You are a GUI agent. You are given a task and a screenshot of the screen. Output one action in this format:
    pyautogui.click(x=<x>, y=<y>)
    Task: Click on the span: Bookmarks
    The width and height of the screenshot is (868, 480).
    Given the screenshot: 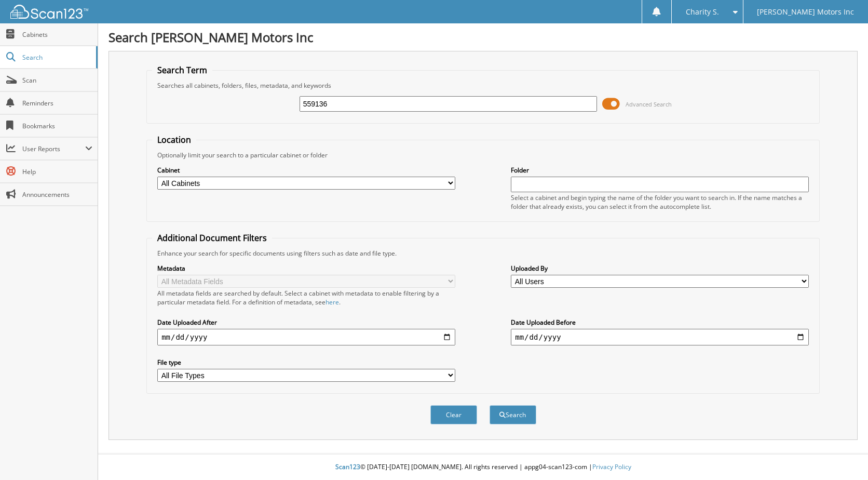 What is the action you would take?
    pyautogui.click(x=57, y=125)
    